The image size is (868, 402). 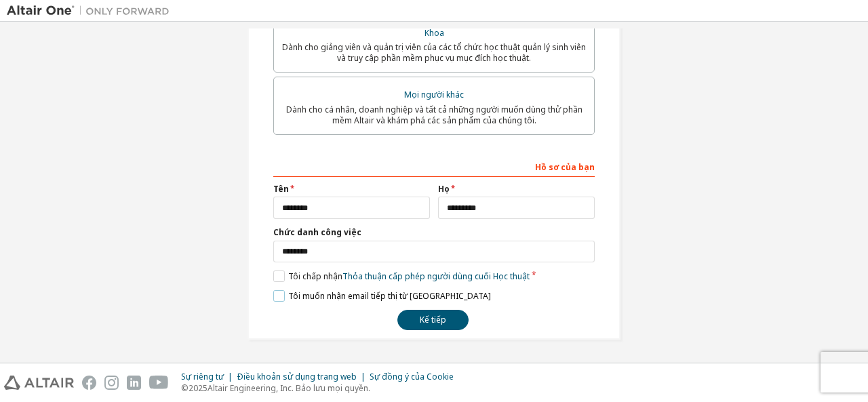 What do you see at coordinates (432, 319) in the screenshot?
I see `font: Kế tiếp` at bounding box center [432, 319].